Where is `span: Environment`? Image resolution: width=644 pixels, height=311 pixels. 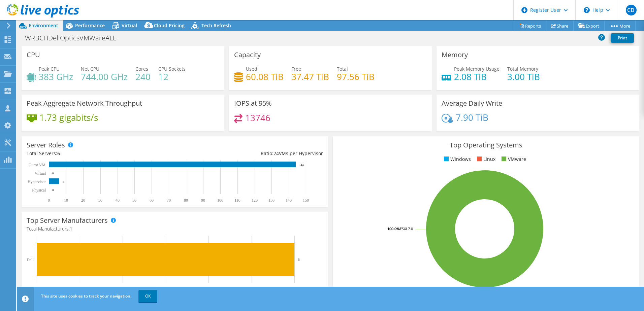 span: Environment is located at coordinates (43, 25).